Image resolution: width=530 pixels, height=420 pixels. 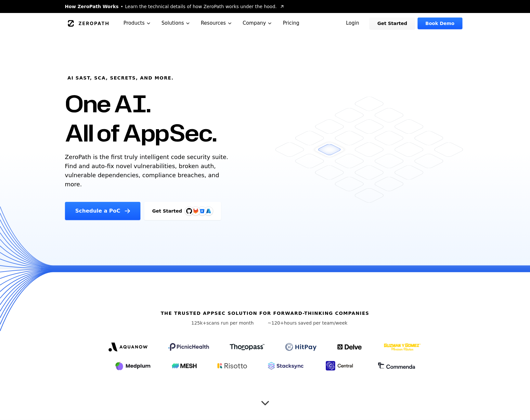 What do you see at coordinates (102, 211) in the screenshot?
I see `a: Schedule a PoC` at bounding box center [102, 211].